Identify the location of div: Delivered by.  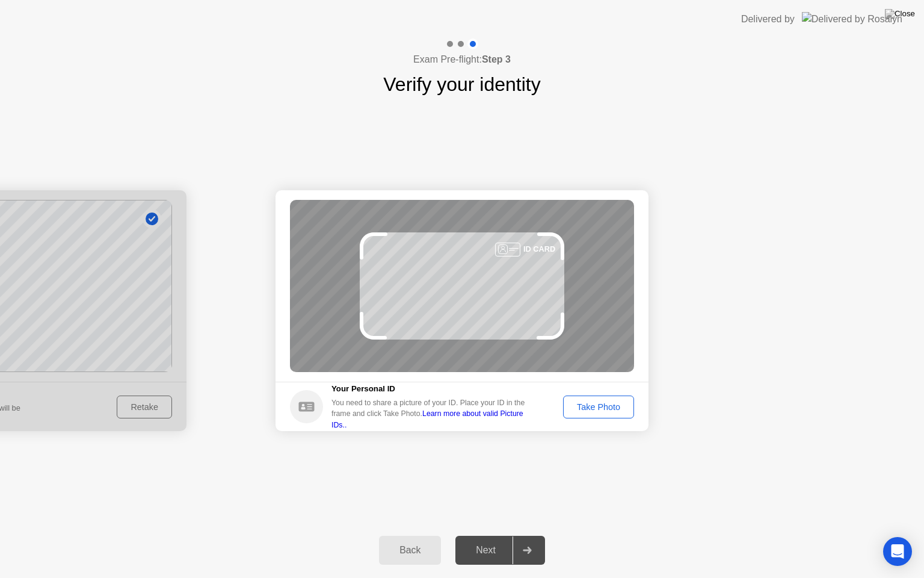
(767, 19).